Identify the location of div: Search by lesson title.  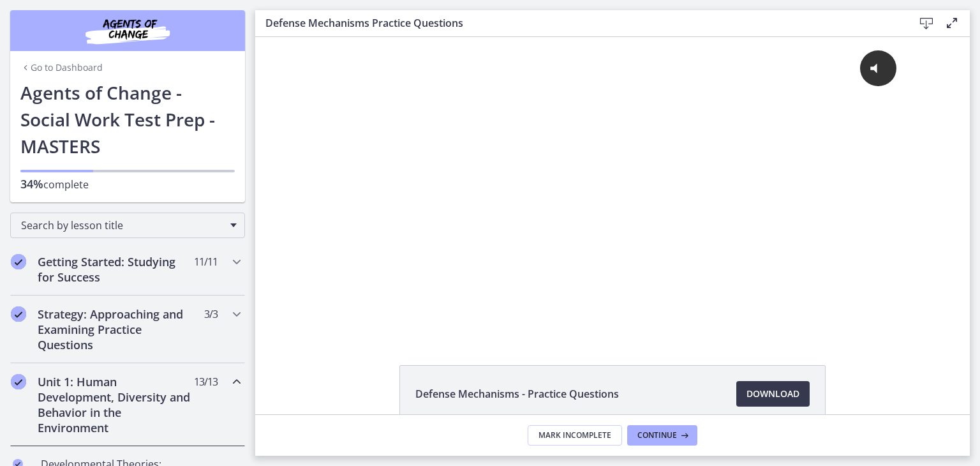
(128, 225).